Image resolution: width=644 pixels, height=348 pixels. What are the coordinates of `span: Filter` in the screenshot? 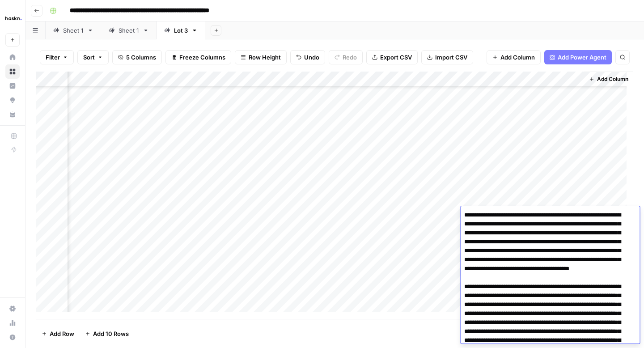 It's located at (53, 57).